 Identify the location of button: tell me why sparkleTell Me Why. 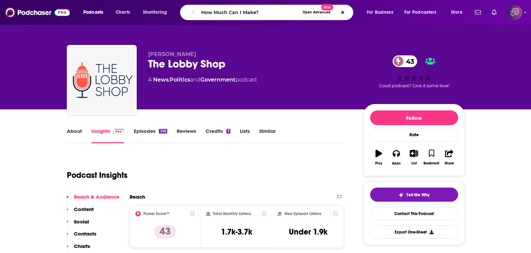
(414, 195).